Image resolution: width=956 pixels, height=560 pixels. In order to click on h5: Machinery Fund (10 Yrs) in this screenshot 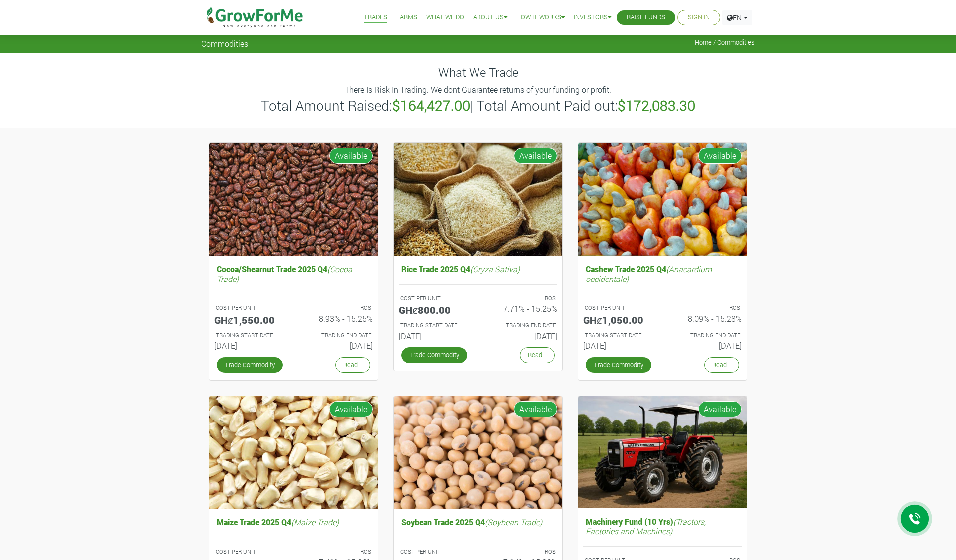, I will do `click(662, 526)`.